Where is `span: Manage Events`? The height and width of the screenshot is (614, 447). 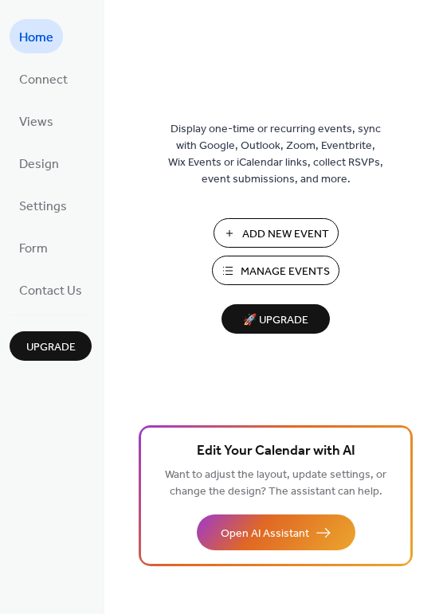
span: Manage Events is located at coordinates (285, 272).